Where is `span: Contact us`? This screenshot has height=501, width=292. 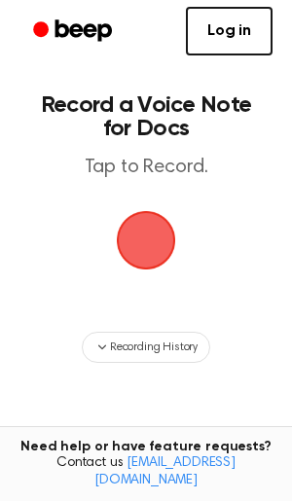 span: Contact us is located at coordinates (146, 472).